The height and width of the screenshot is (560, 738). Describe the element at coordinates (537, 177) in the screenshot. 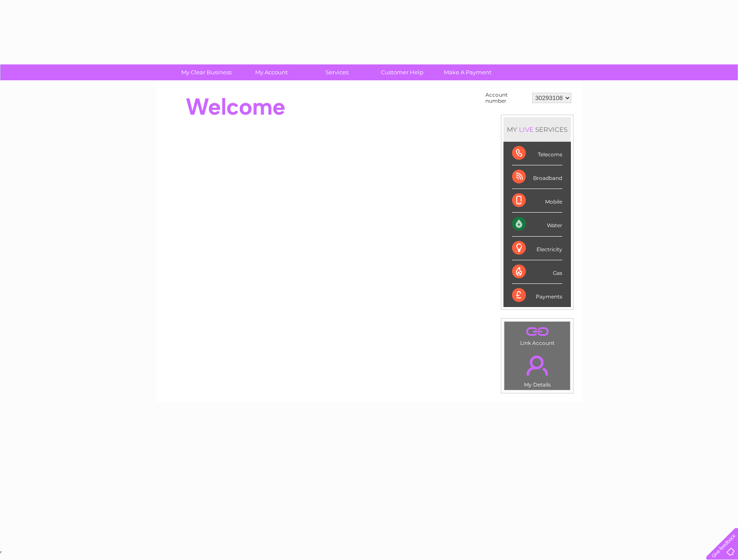

I see `div: Broadband` at that location.